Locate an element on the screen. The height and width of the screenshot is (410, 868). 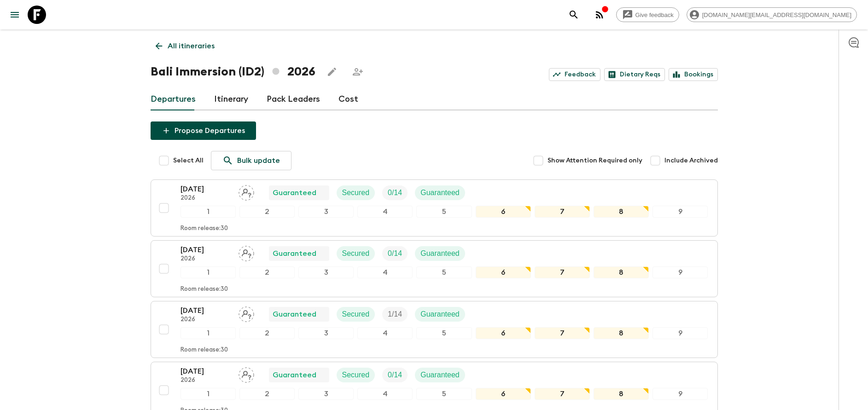
button: Edit this itinerary is located at coordinates (332, 72).